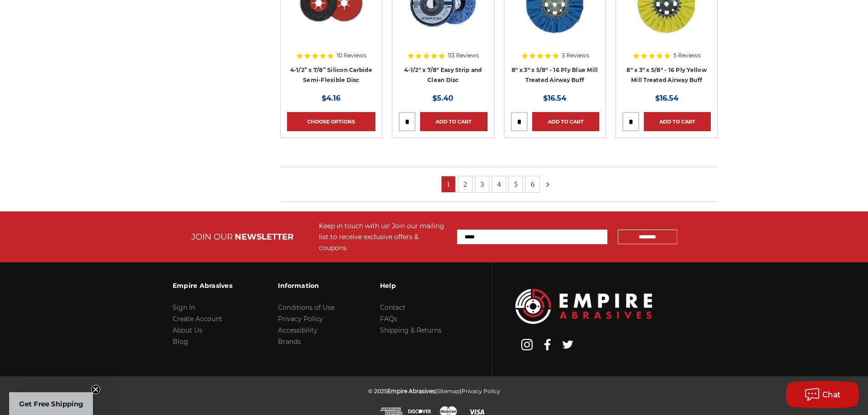 The height and width of the screenshot is (415, 868). Describe the element at coordinates (583, 306) in the screenshot. I see `img: Empire Abrasives Logo Image` at that location.